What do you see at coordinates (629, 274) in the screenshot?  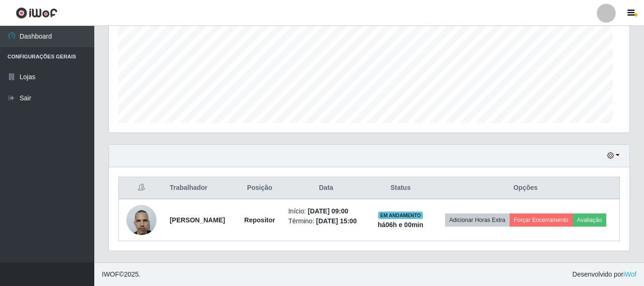 I see `a: iWof` at bounding box center [629, 274].